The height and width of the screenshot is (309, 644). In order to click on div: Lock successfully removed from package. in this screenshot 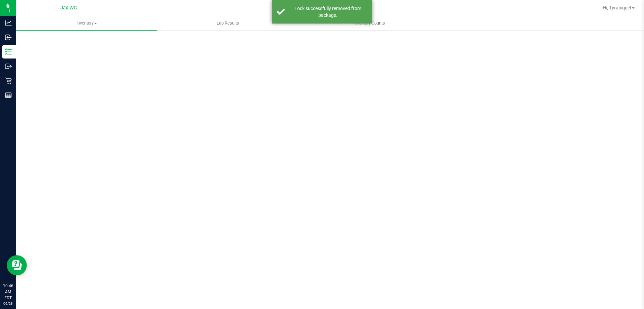, I will do `click(327, 12)`.